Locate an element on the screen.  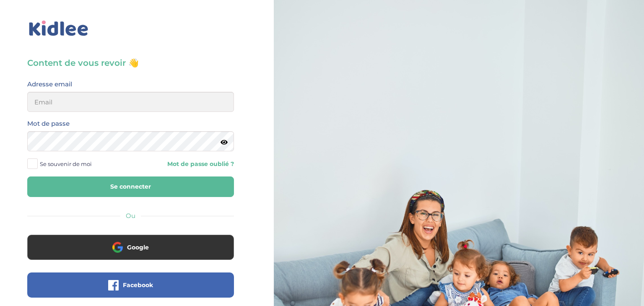
a: Mot de passe oublié ? is located at coordinates (185, 164).